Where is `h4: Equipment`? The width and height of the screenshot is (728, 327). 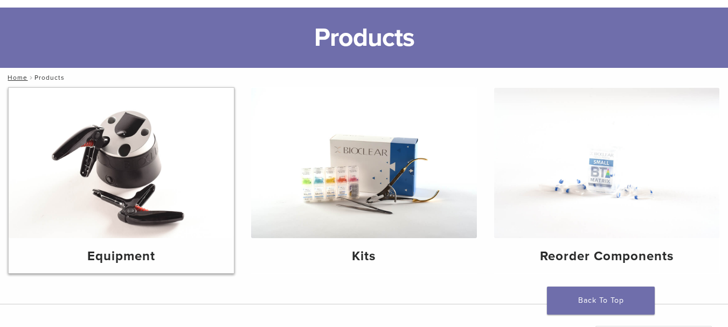
h4: Equipment is located at coordinates (121, 257).